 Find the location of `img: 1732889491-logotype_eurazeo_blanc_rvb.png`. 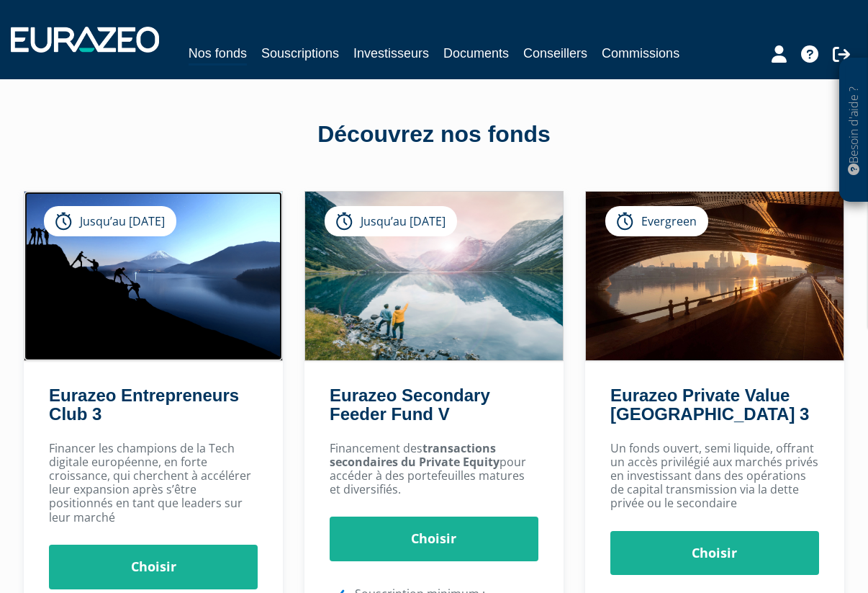

img: 1732889491-logotype_eurazeo_blanc_rvb.png is located at coordinates (85, 40).